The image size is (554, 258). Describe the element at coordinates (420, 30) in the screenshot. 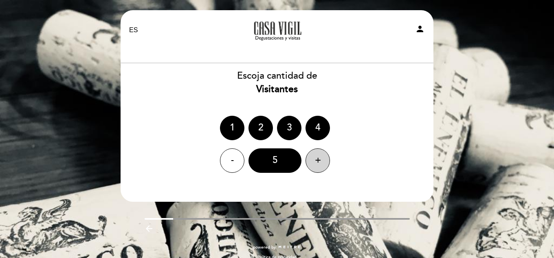

I see `button: person` at that location.